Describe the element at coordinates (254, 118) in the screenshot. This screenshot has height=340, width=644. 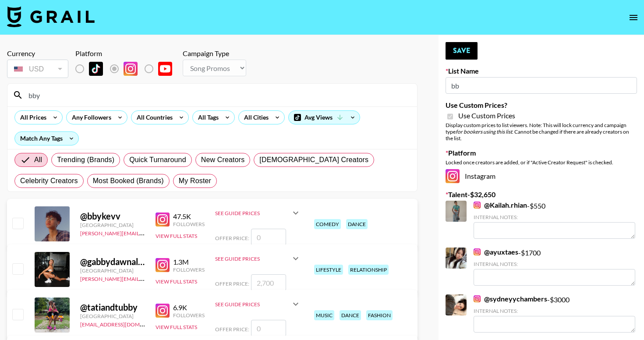
I see `div: All Cities` at that location.